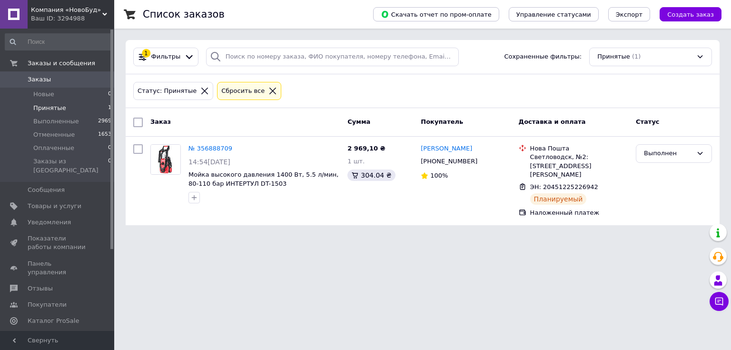 The width and height of the screenshot is (731, 350). I want to click on span: Скачать отчет по пром-оплате, so click(436, 14).